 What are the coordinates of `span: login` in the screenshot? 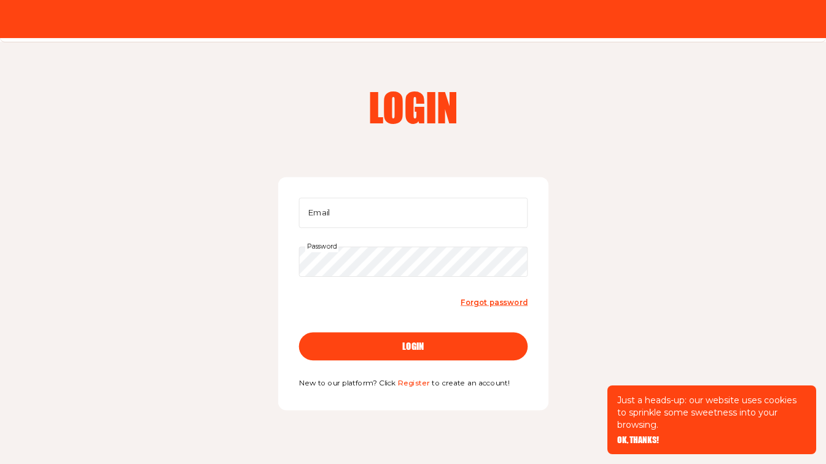 It's located at (413, 346).